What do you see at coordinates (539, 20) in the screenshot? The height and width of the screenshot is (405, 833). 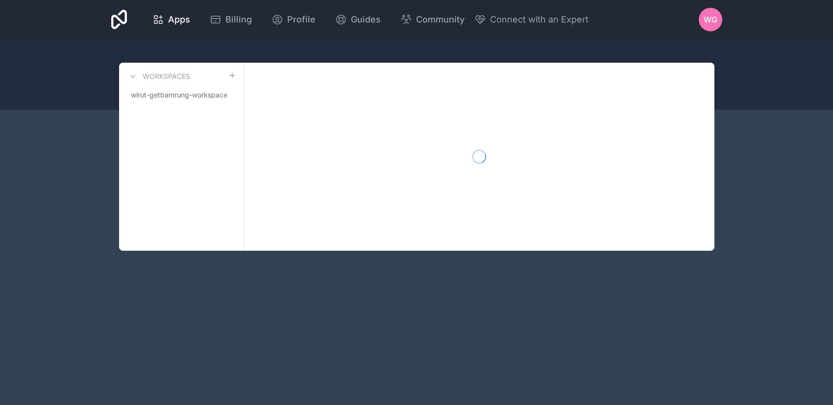 I see `span: Connect with an Expert` at bounding box center [539, 20].